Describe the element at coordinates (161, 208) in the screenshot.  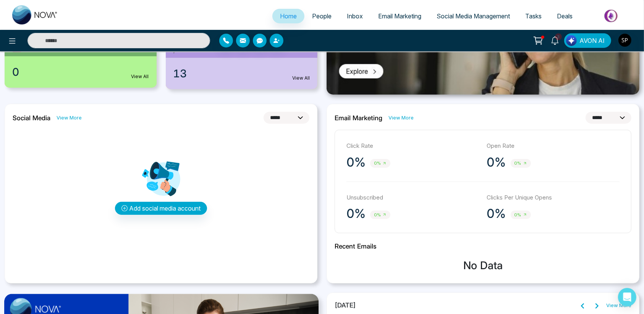
I see `button: Add social media account` at that location.